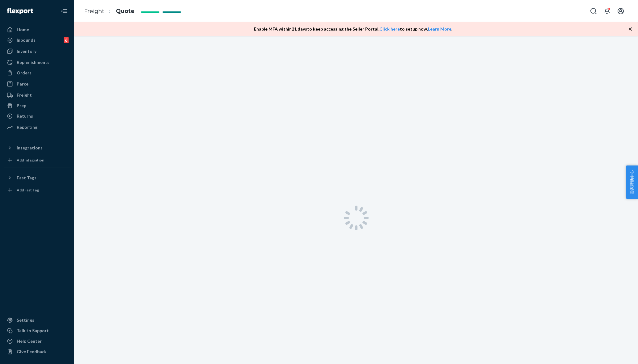 Image resolution: width=638 pixels, height=364 pixels. What do you see at coordinates (33, 331) in the screenshot?
I see `div: Talk to Support` at bounding box center [33, 331].